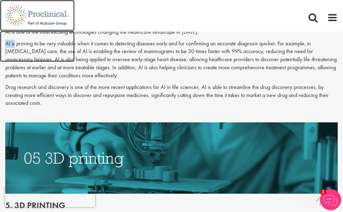 The width and height of the screenshot is (343, 212). What do you see at coordinates (171, 95) in the screenshot?
I see `p: Drug research and discovery is one of the more recent applications for AI in life sciences. AI is...` at bounding box center [171, 95].